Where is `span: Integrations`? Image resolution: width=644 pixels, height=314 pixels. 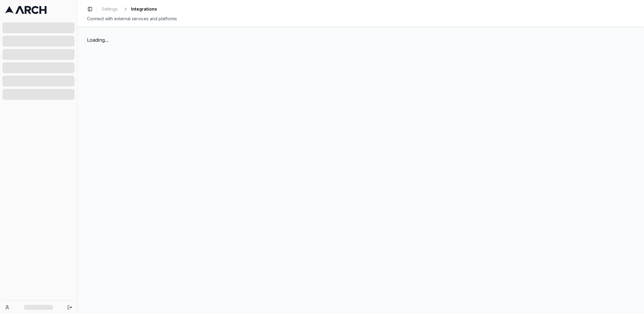
span: Integrations is located at coordinates (144, 9).